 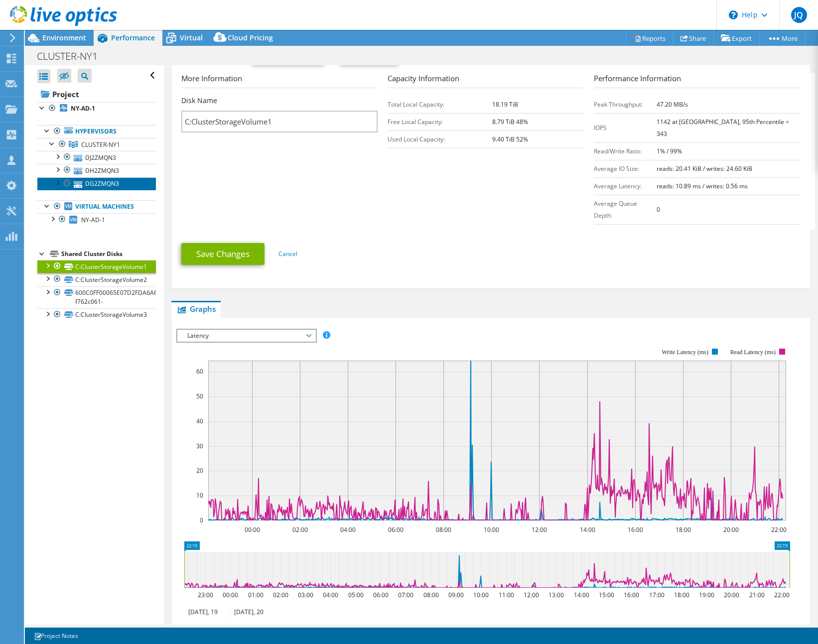 What do you see at coordinates (455, 595) in the screenshot?
I see `text: 09:00` at bounding box center [455, 595].